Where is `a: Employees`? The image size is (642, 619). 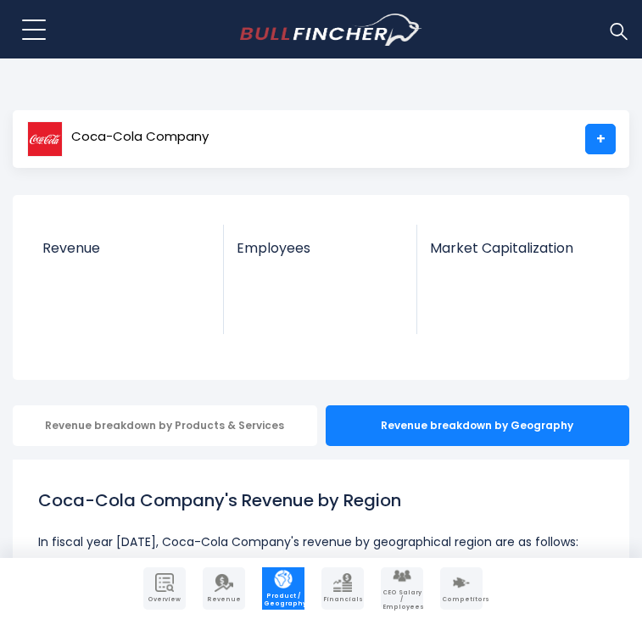
a: Employees is located at coordinates (320, 250).